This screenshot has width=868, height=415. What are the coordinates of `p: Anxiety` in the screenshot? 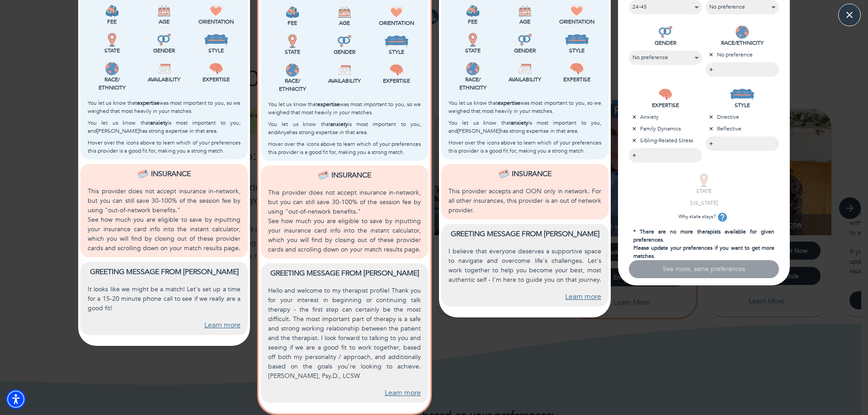 It's located at (665, 117).